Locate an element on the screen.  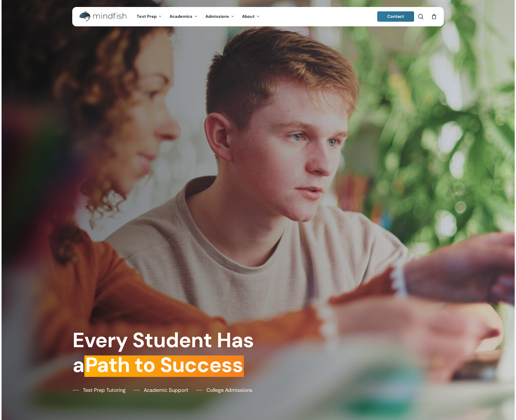
a: Admissions is located at coordinates (220, 17).